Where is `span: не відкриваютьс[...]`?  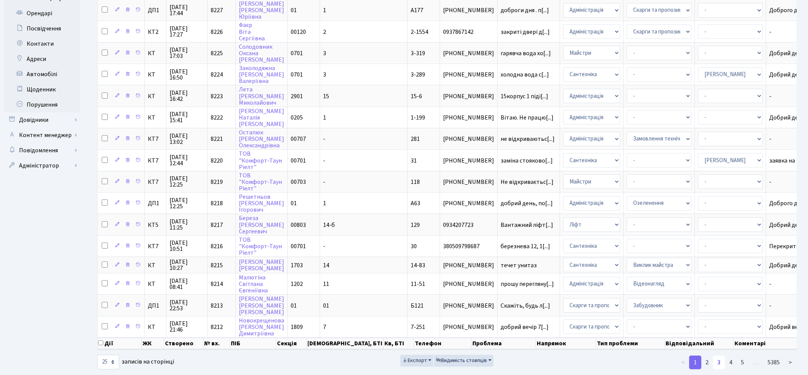
span: не відкриваютьс[...] is located at coordinates (528, 139).